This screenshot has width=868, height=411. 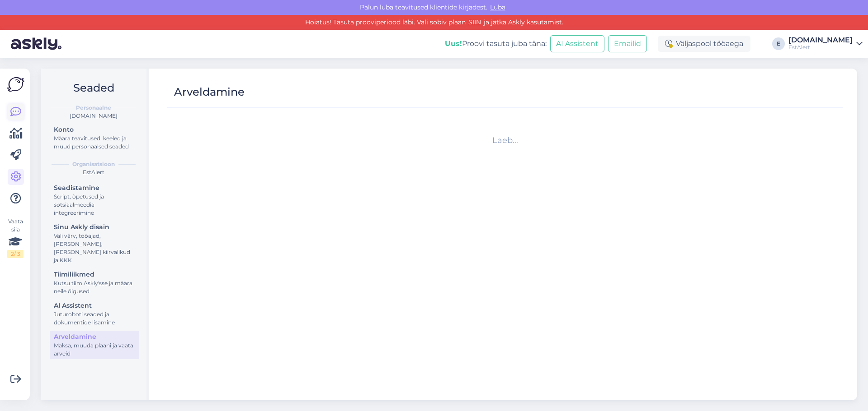 What do you see at coordinates (628, 44) in the screenshot?
I see `button: Emailid` at bounding box center [628, 44].